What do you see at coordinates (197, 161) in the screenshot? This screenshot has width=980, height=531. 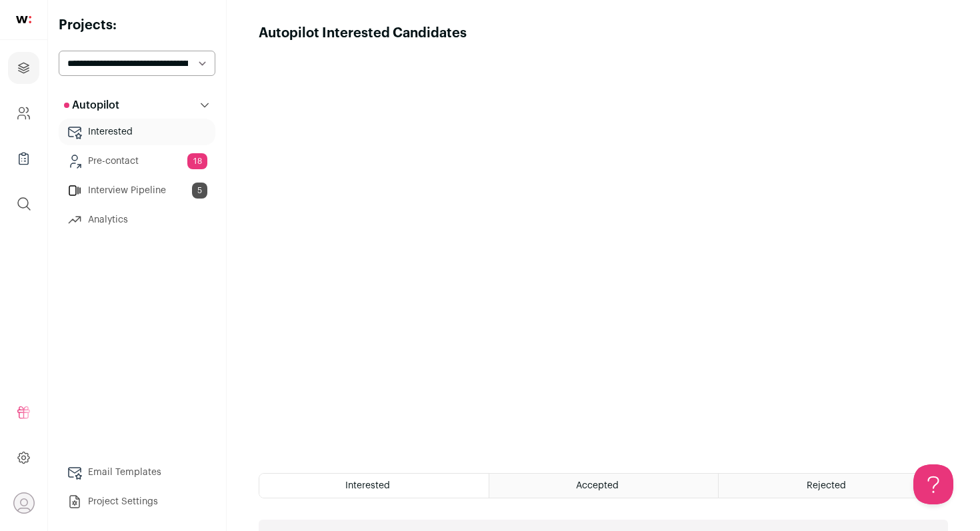 I see `span: 18` at bounding box center [197, 161].